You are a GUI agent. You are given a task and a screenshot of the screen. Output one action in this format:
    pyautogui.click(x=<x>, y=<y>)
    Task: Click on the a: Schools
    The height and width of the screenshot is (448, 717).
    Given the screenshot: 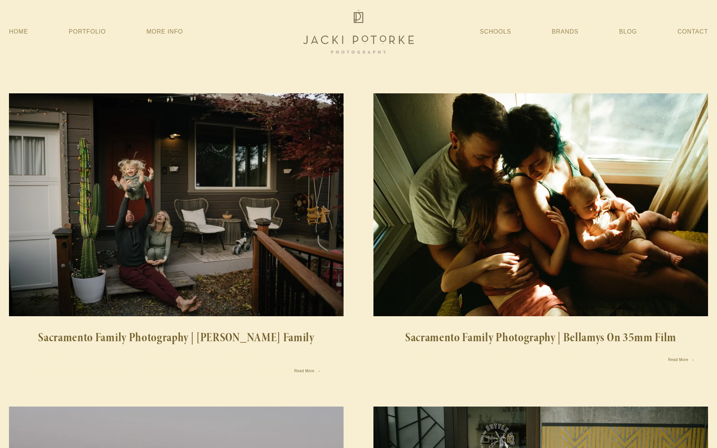 What is the action you would take?
    pyautogui.click(x=496, y=32)
    